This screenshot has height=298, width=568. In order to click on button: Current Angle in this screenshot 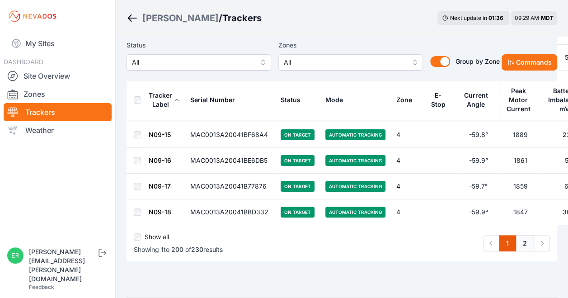, I will do `click(478, 100)`.